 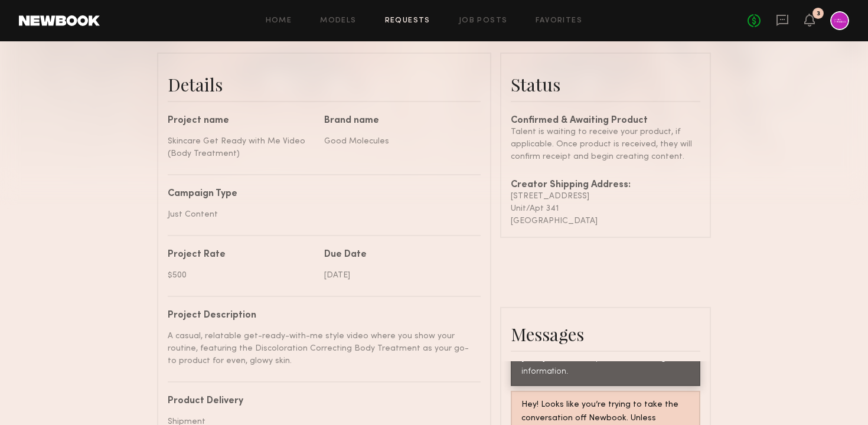 What do you see at coordinates (605, 209) in the screenshot?
I see `div: Unit/Apt 341` at bounding box center [605, 209].